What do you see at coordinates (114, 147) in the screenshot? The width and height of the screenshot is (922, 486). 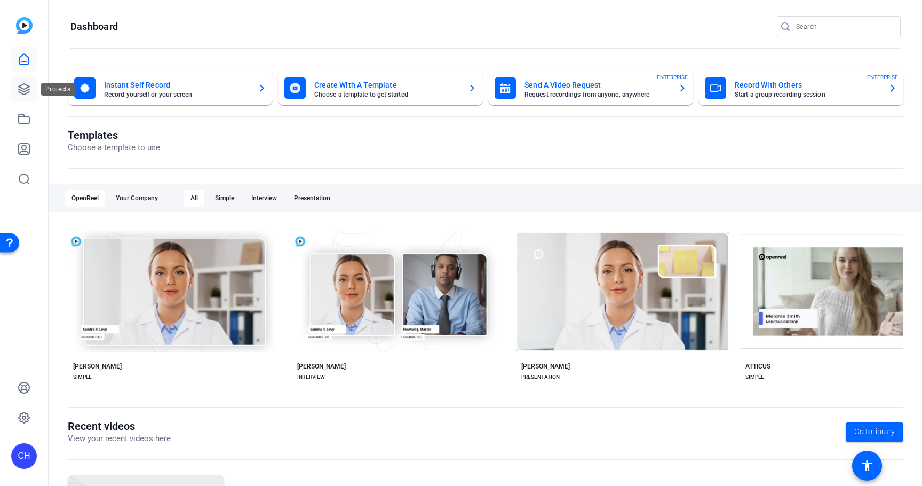 I see `p: Choose a template to use` at bounding box center [114, 147].